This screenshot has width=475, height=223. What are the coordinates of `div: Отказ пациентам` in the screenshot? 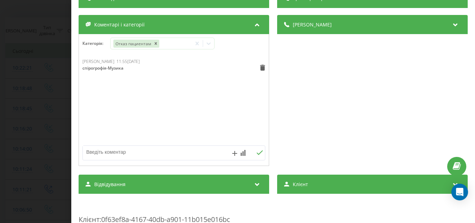 It's located at (132, 43).